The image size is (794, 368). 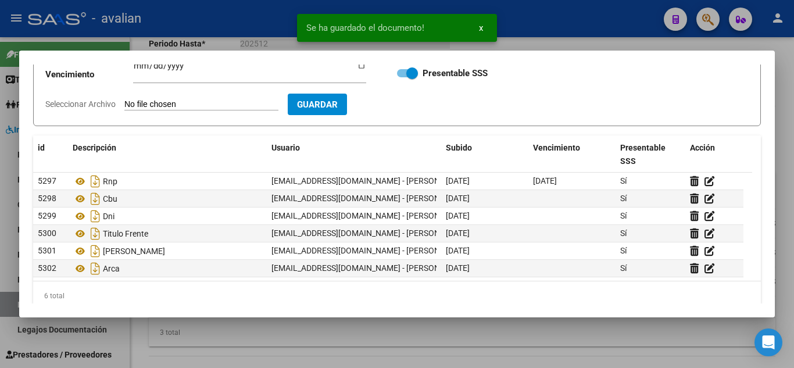 I want to click on datatable-header-cell: Vencimiento, so click(x=572, y=155).